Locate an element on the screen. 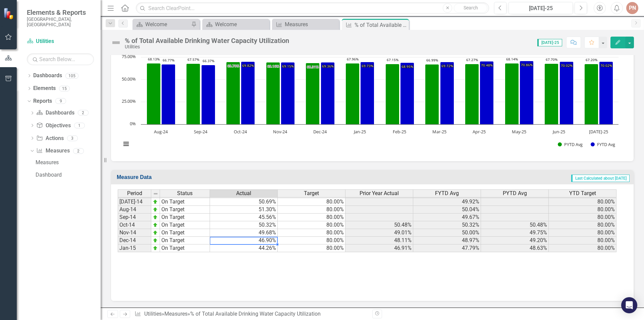 This screenshot has width=644, height=320. button: Search is located at coordinates (471, 8).